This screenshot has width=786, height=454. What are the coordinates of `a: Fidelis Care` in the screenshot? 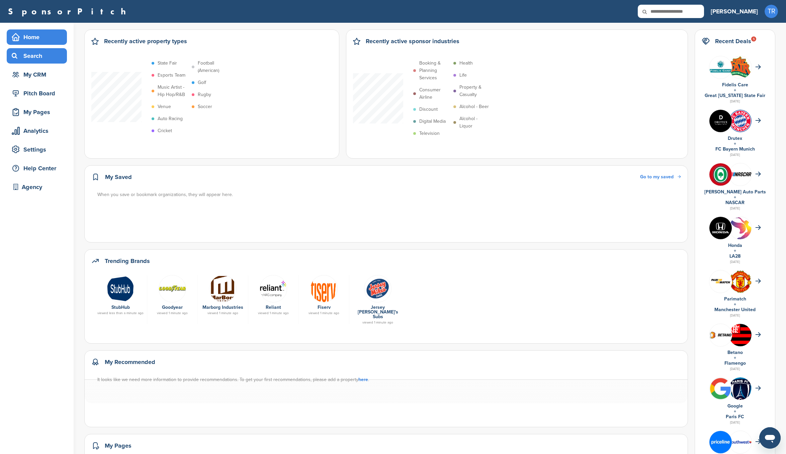 It's located at (735, 85).